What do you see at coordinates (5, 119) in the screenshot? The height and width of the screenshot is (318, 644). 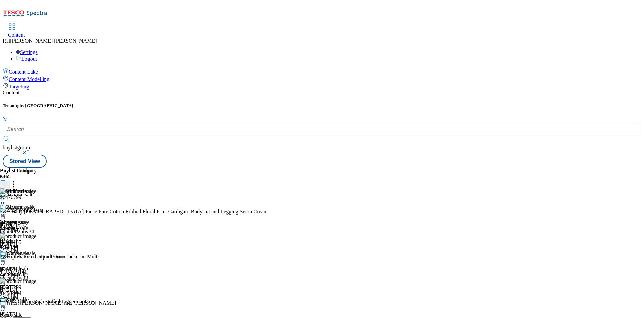 I see `svg: Search Filters` at bounding box center [5, 119].